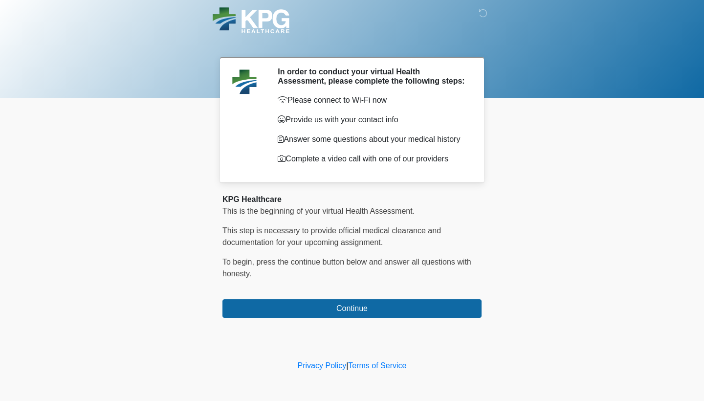  I want to click on p: Complete a video call with one of our providers, so click(372, 159).